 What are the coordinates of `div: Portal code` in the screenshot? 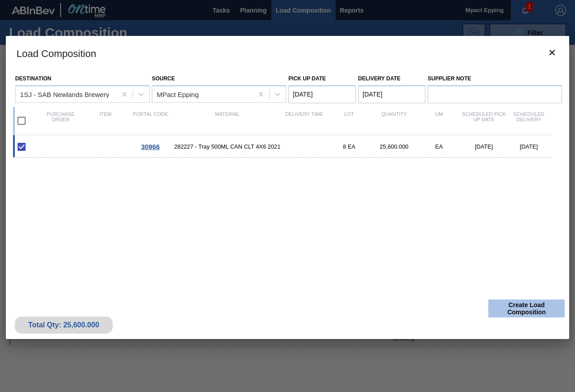 It's located at (151, 121).